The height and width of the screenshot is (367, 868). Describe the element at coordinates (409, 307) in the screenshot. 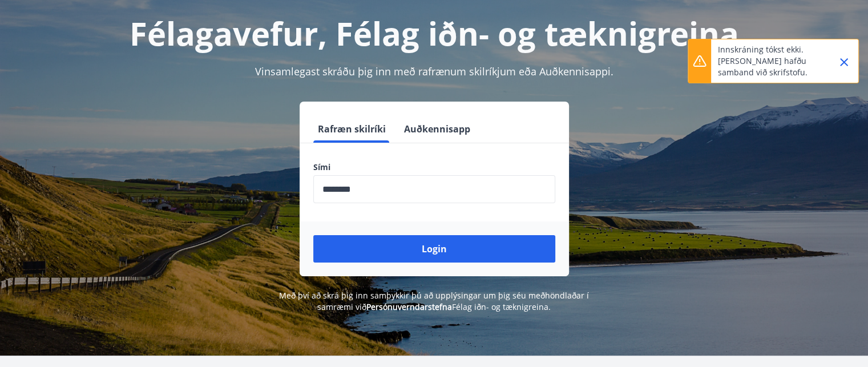

I see `a: Persónuverndarstefna` at that location.